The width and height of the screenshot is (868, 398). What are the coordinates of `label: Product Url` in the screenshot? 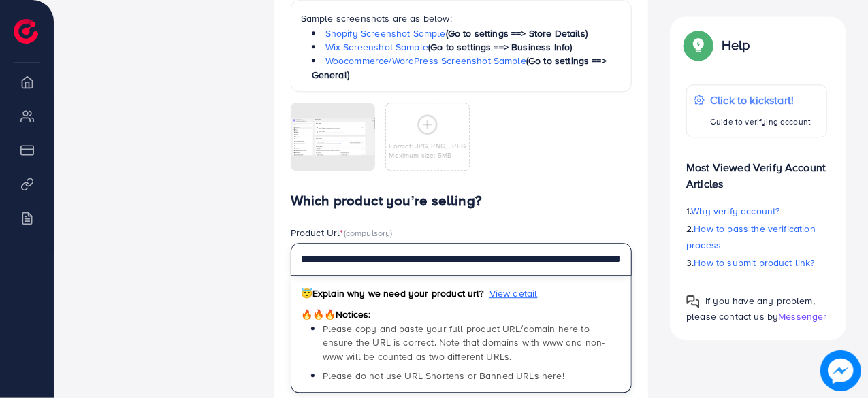 It's located at (342, 232).